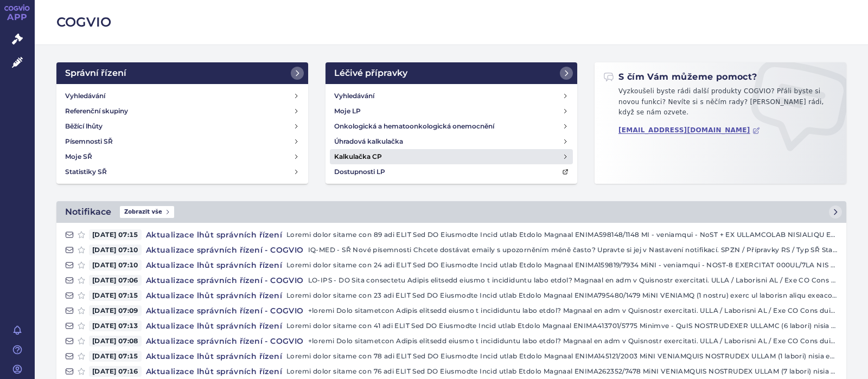 The height and width of the screenshot is (379, 868). Describe the element at coordinates (95, 73) in the screenshot. I see `h2: Správní řízení` at that location.